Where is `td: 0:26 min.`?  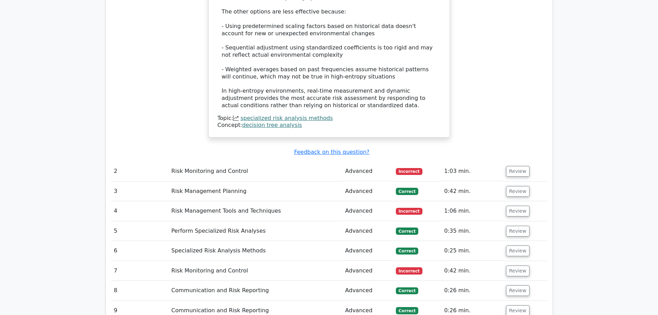
td: 0:26 min. is located at coordinates (472, 290).